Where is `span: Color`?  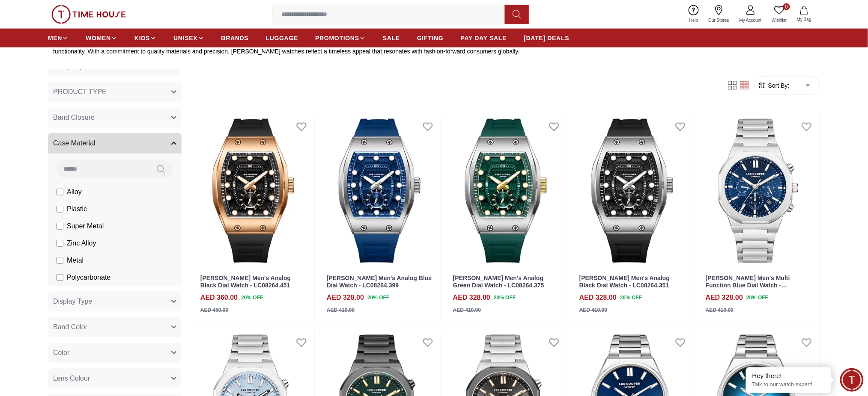
span: Color is located at coordinates (61, 353).